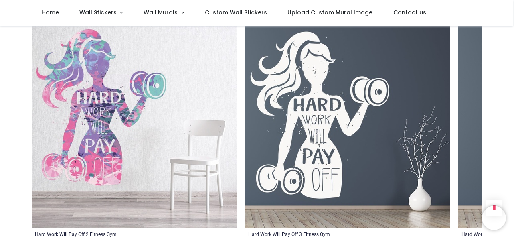 Image resolution: width=514 pixels, height=238 pixels. I want to click on img: Hard Work Will Pay Off 2 Fitness Gym Wall Sticker, so click(134, 125).